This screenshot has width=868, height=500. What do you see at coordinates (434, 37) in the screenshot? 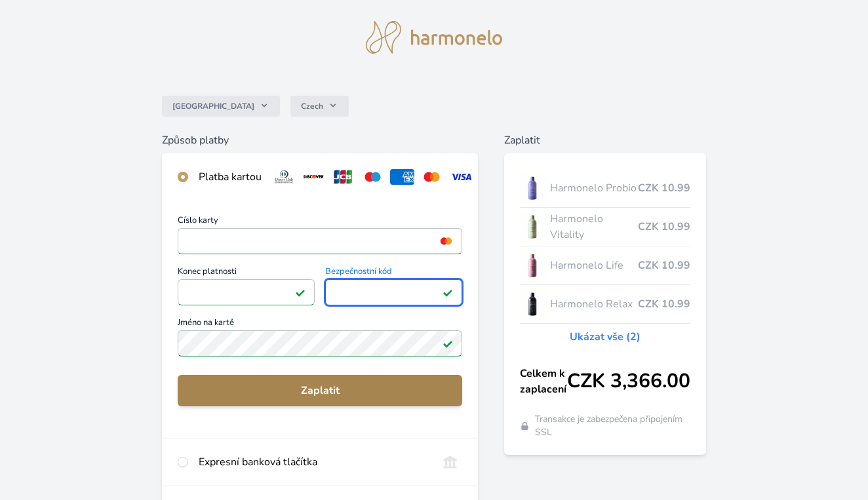
I see `img: logo.svg` at bounding box center [434, 37].